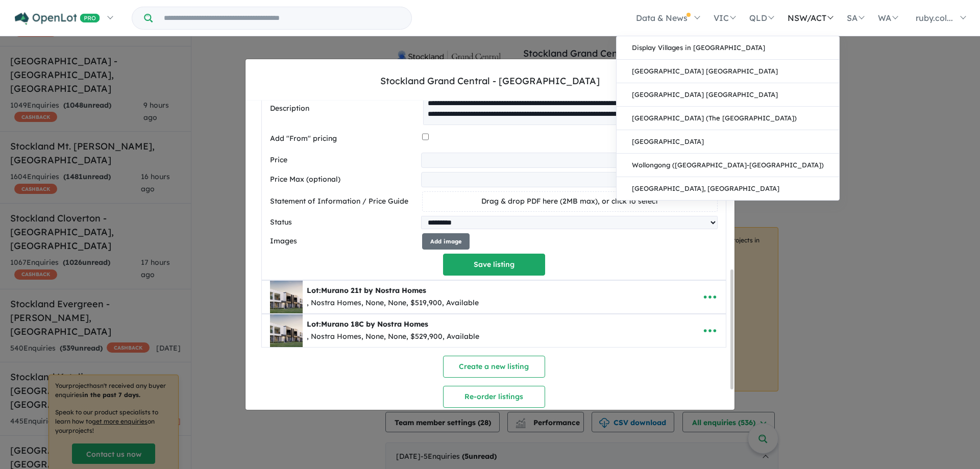 Image resolution: width=980 pixels, height=469 pixels. What do you see at coordinates (393, 304) in the screenshot?
I see `div: , Nostra Homes, None, None, $519,900, Available` at bounding box center [393, 304].